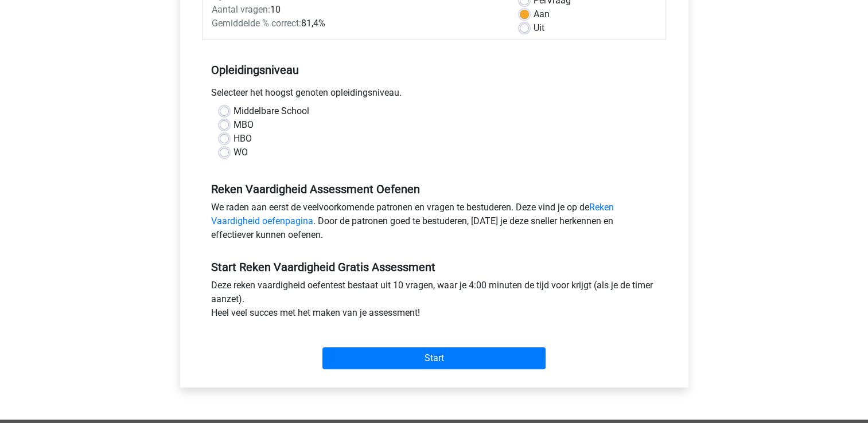 The height and width of the screenshot is (423, 868). I want to click on label: Uit, so click(539, 28).